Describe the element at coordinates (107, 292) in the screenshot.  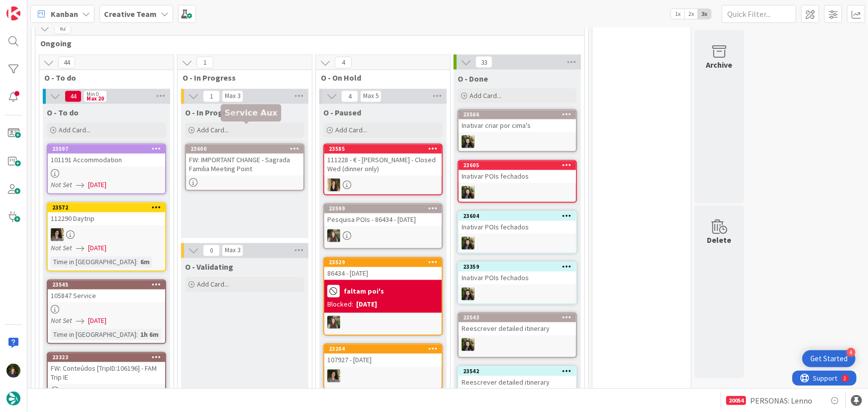
I see `div: 23545105847 Service` at that location.